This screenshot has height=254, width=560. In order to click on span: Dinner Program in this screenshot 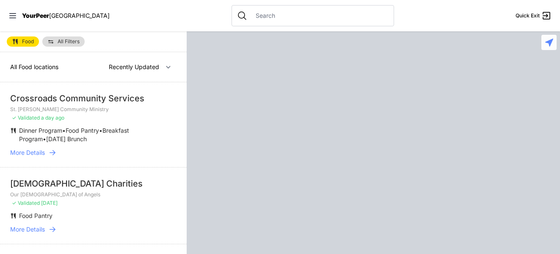, I will do `click(41, 130)`.